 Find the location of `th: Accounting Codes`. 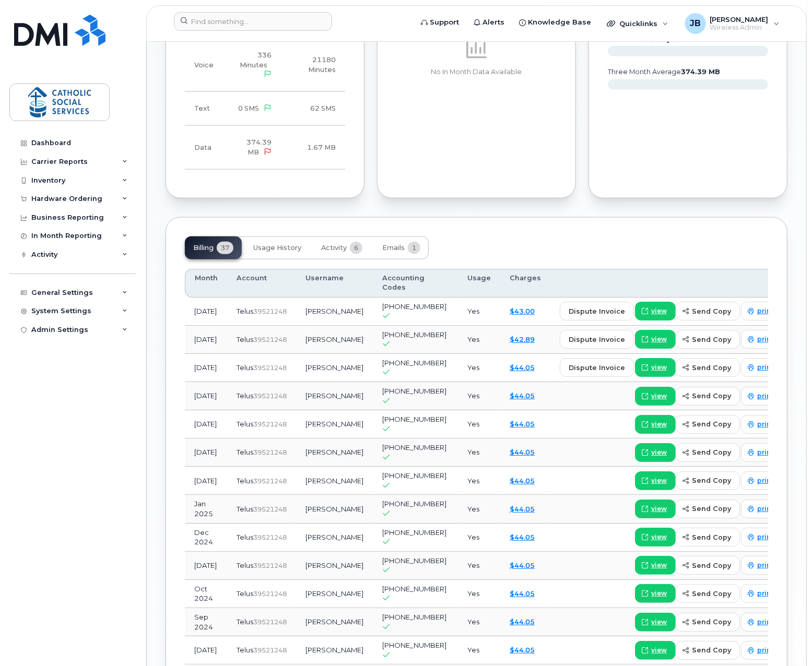

th: Accounting Codes is located at coordinates (415, 283).